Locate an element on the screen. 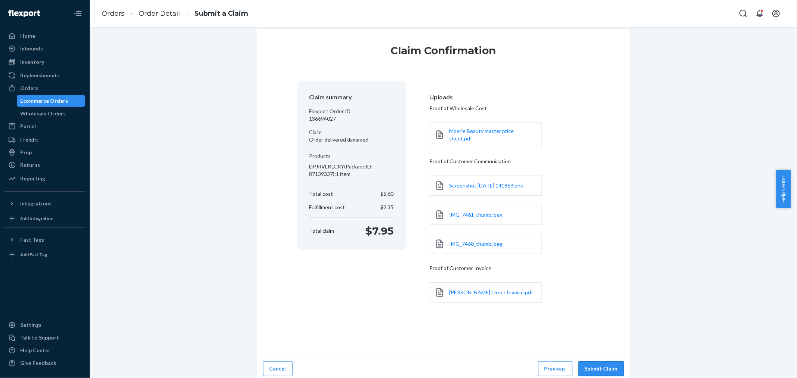 The height and width of the screenshot is (378, 797). a: Order Detail is located at coordinates (159, 13).